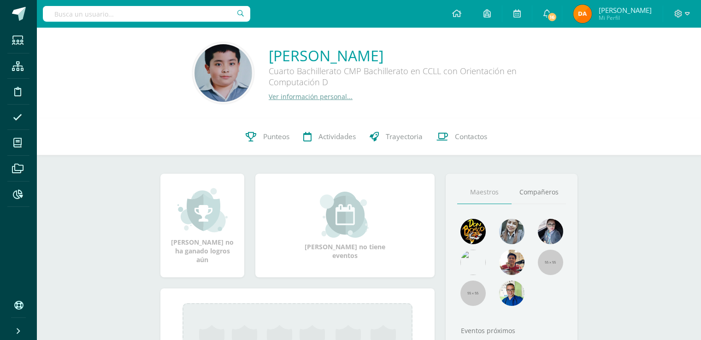 Image resolution: width=701 pixels, height=340 pixels. What do you see at coordinates (202, 210) in the screenshot?
I see `img: achievement_small.png` at bounding box center [202, 210].